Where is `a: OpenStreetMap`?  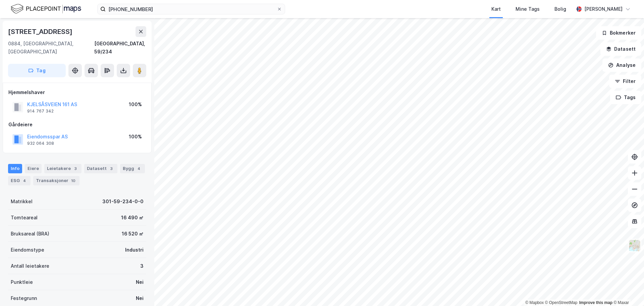
a: OpenStreetMap is located at coordinates (561, 303).